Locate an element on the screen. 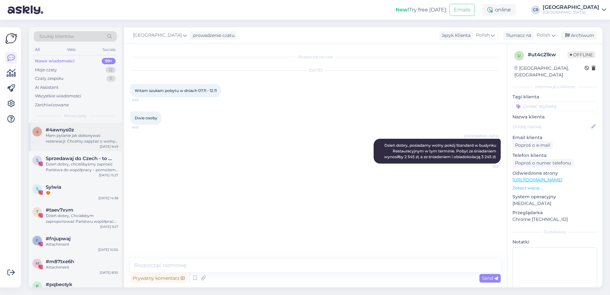  span: Send is located at coordinates (490, 278).